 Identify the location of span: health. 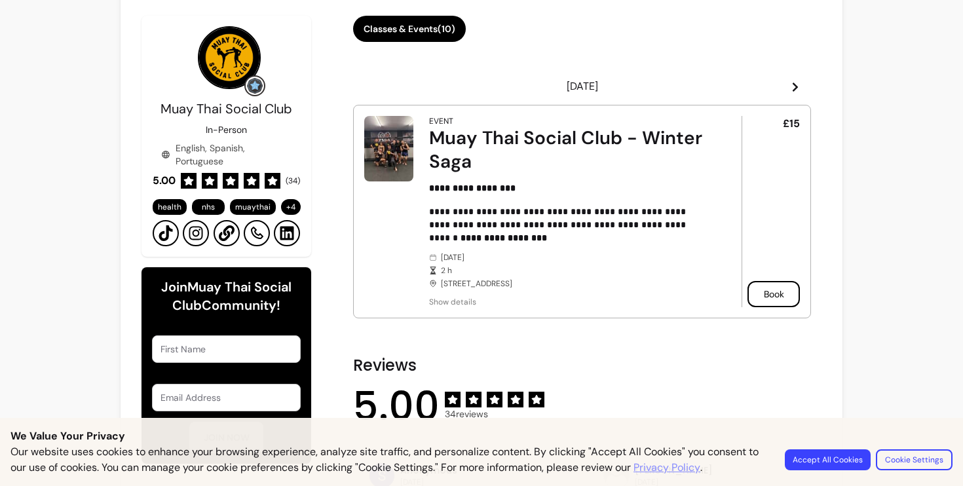
(170, 207).